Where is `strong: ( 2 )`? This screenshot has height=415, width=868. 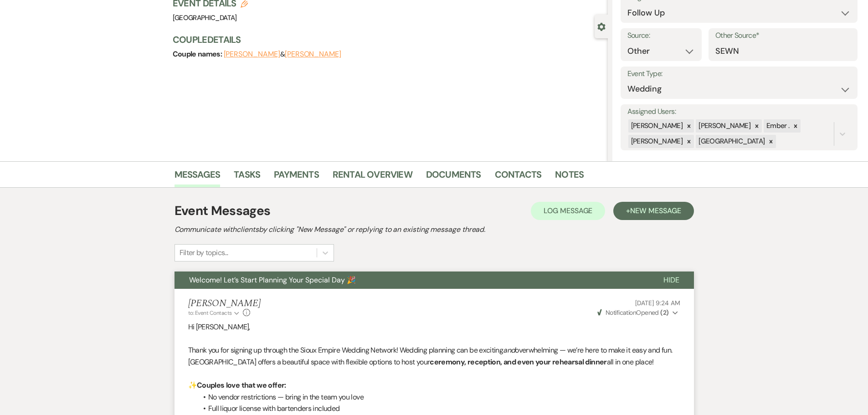 strong: ( 2 ) is located at coordinates (664, 312).